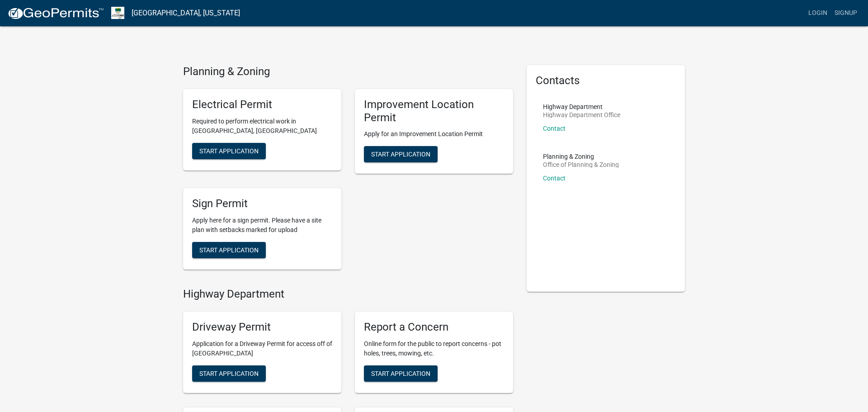 This screenshot has height=412, width=868. I want to click on h5: Improvement Location Permit, so click(434, 111).